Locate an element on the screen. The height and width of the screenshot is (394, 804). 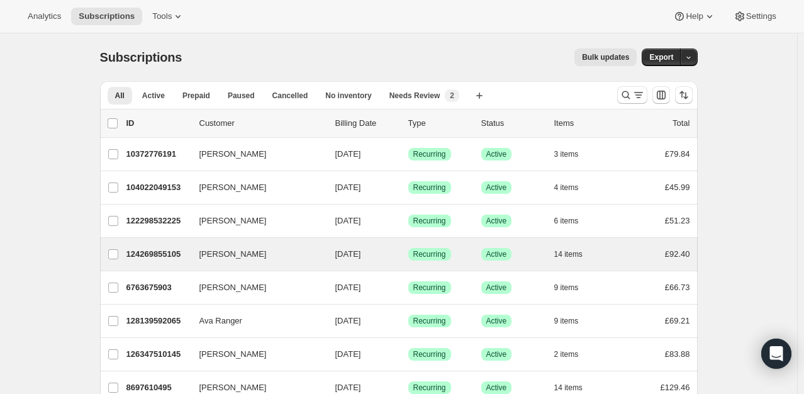
span: 3 items is located at coordinates (566, 154).